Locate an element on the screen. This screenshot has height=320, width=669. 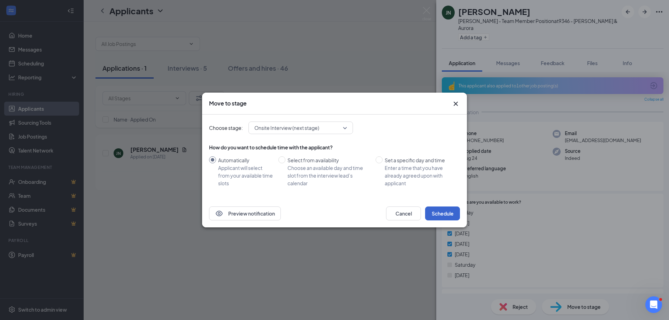
div: Enter a time that you have already agreed upon with applicant is located at coordinates (420, 176).